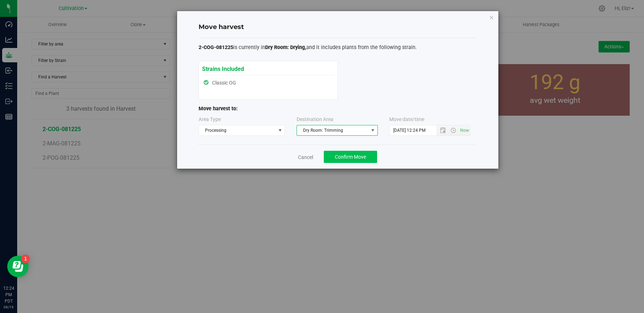 This screenshot has width=644, height=313. What do you see at coordinates (218, 109) in the screenshot?
I see `span: Move harvest to:` at bounding box center [218, 109].